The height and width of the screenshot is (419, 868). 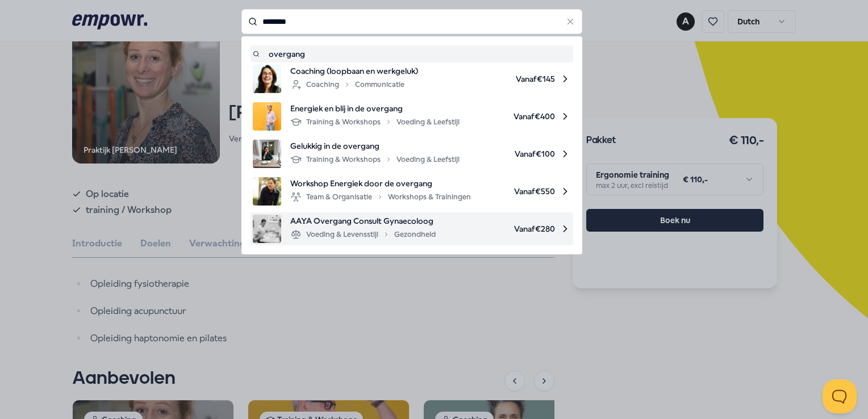 What do you see at coordinates (499, 79) in the screenshot?
I see `span: Vanaf € 145` at bounding box center [499, 79].